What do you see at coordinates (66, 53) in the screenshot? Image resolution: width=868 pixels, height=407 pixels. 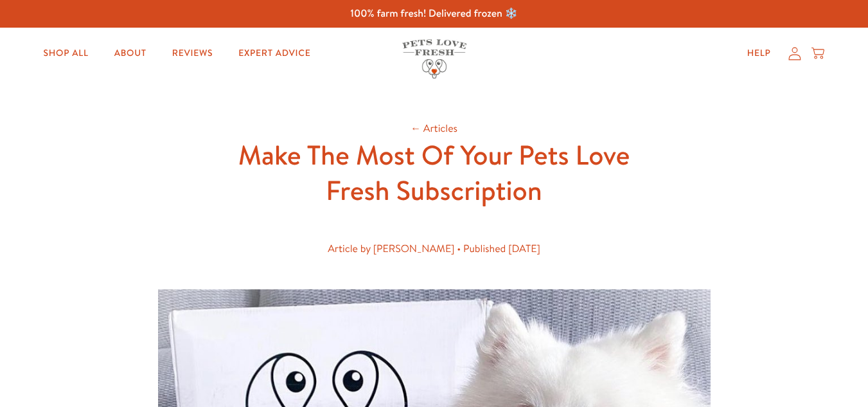 I see `a: Shop All` at bounding box center [66, 53].